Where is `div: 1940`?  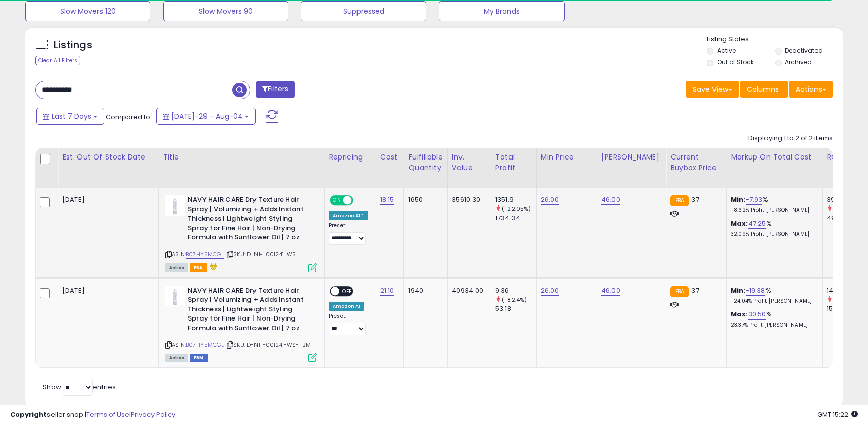 div: 1940 is located at coordinates (424, 291).